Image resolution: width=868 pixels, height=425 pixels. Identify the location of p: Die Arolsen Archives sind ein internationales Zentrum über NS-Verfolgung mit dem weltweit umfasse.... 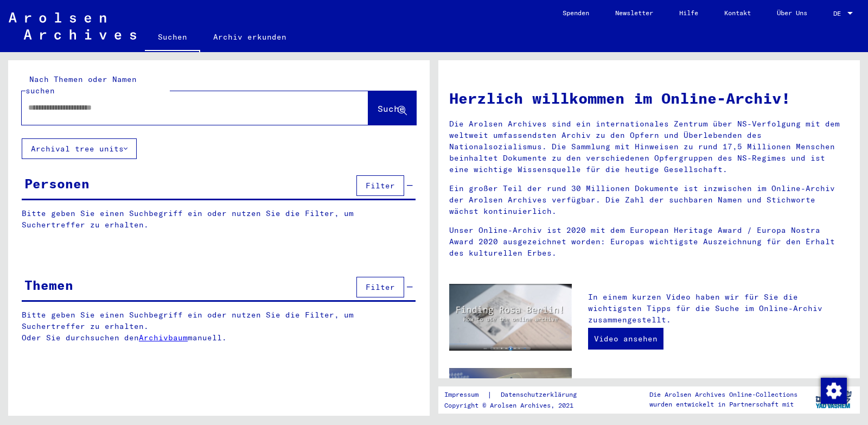
(648, 146).